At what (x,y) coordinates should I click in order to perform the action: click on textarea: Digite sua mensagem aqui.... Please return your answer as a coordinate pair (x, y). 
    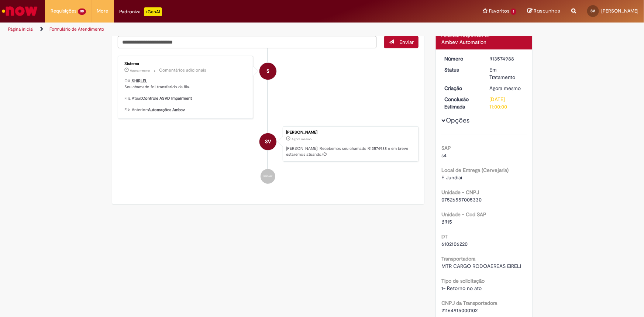
    Looking at the image, I should click on (247, 42).